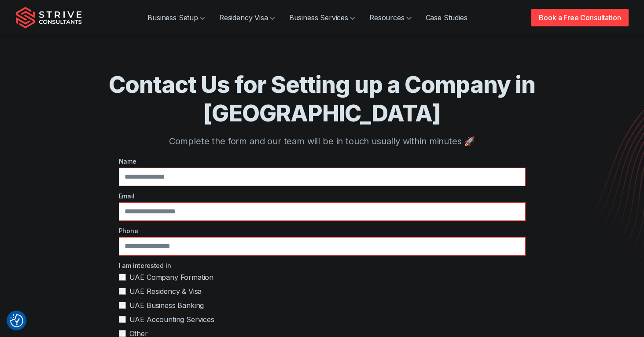 This screenshot has width=644, height=337. I want to click on input: UAE Residency & Visa, so click(122, 291).